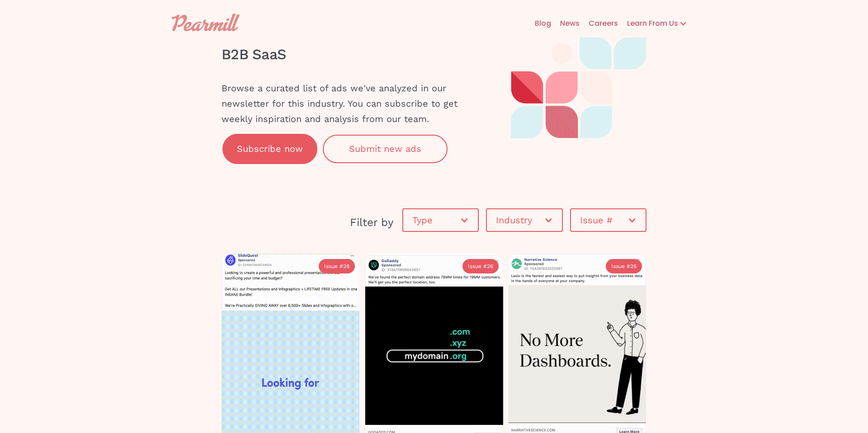 This screenshot has width=868, height=433. What do you see at coordinates (598, 23) in the screenshot?
I see `a: Careers` at bounding box center [598, 23].